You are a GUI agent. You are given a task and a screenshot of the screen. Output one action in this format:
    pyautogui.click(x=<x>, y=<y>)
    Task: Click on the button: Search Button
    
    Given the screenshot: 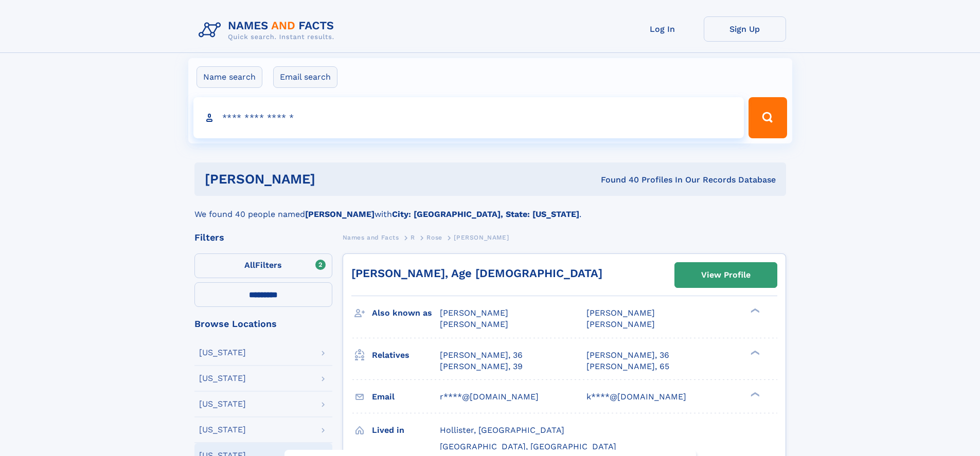 What is the action you would take?
    pyautogui.click(x=767, y=118)
    